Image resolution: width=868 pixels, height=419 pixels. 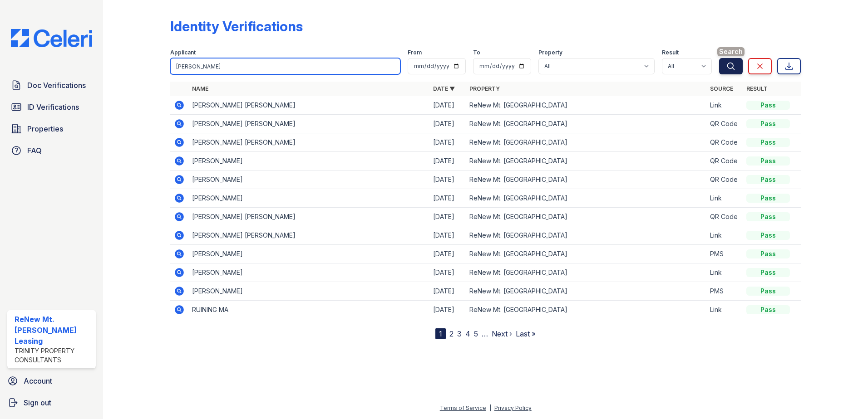 I want to click on a: Properties, so click(x=51, y=129).